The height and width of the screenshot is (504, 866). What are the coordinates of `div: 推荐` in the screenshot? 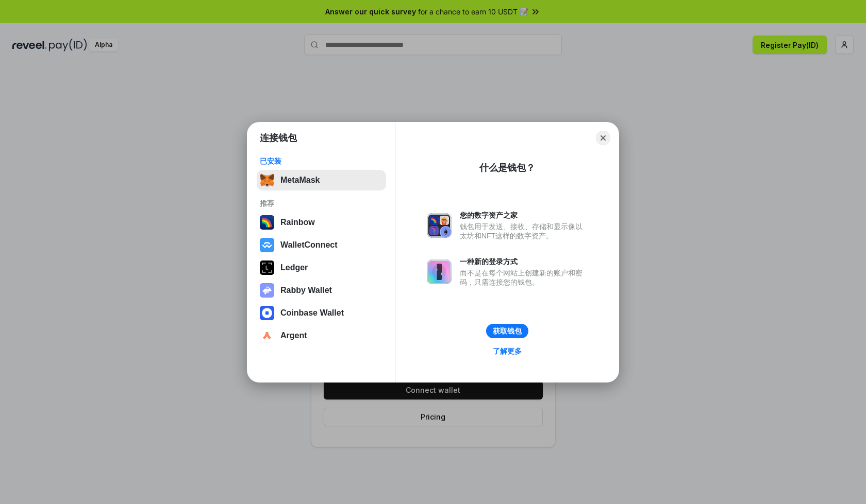 It's located at (321, 203).